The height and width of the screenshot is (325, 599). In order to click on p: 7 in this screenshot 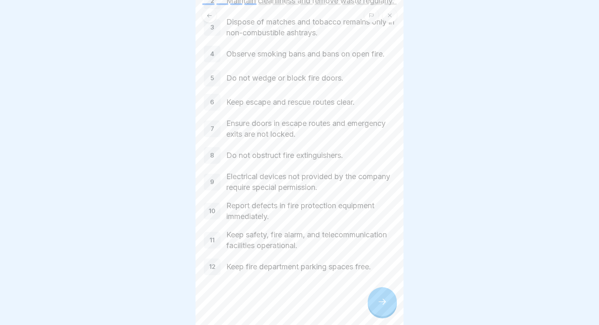, I will do `click(212, 129)`.